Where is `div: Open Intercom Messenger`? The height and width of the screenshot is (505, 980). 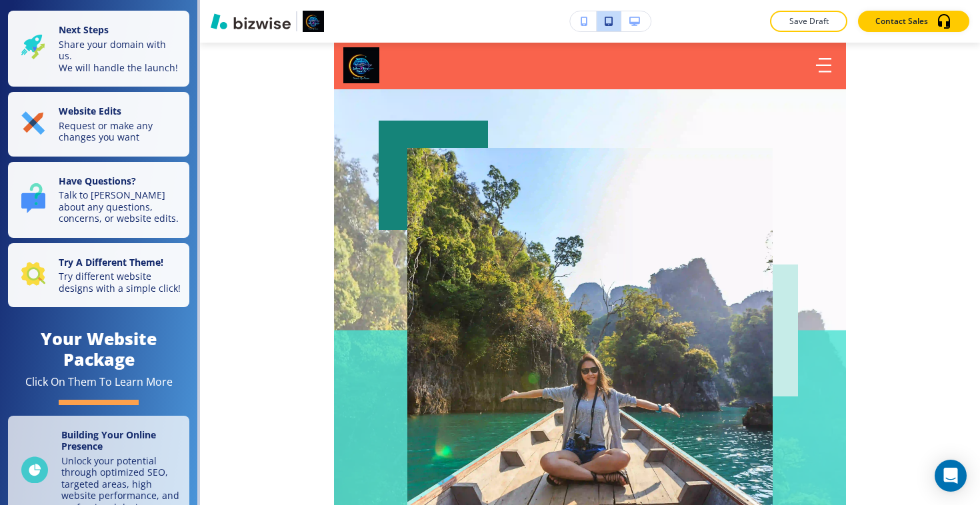 div: Open Intercom Messenger is located at coordinates (950, 475).